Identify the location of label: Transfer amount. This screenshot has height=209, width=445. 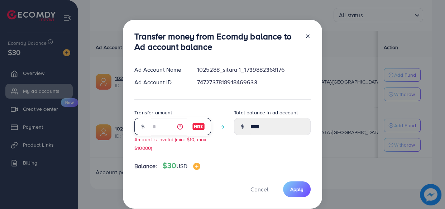
(153, 113).